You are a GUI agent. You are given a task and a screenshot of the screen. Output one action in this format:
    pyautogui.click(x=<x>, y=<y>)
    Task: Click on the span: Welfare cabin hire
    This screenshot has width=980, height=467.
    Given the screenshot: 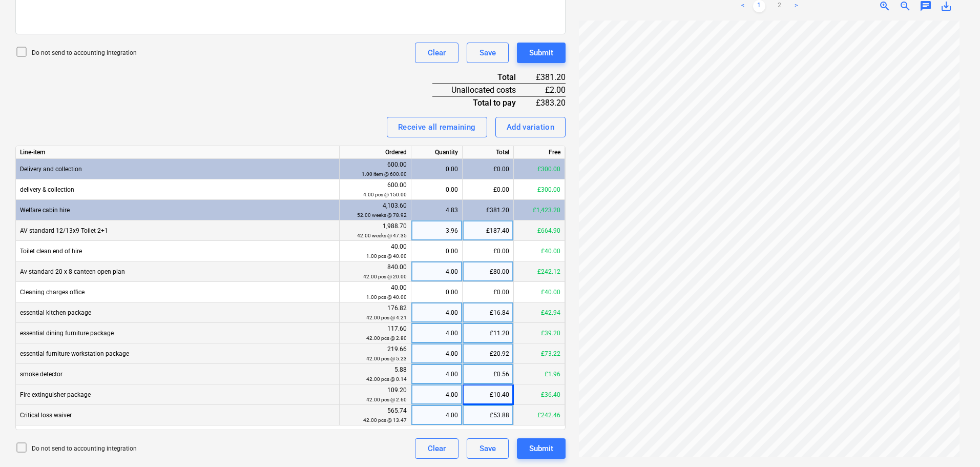 What is the action you would take?
    pyautogui.click(x=45, y=210)
    